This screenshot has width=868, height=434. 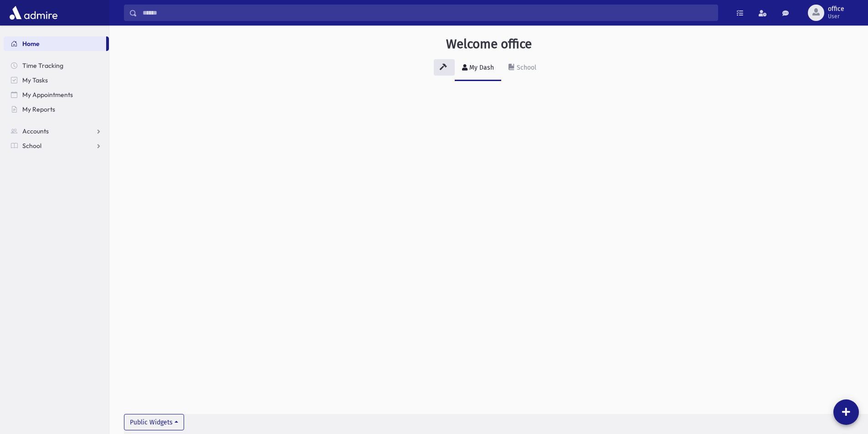 What do you see at coordinates (154, 422) in the screenshot?
I see `button: Public Widgets` at bounding box center [154, 422].